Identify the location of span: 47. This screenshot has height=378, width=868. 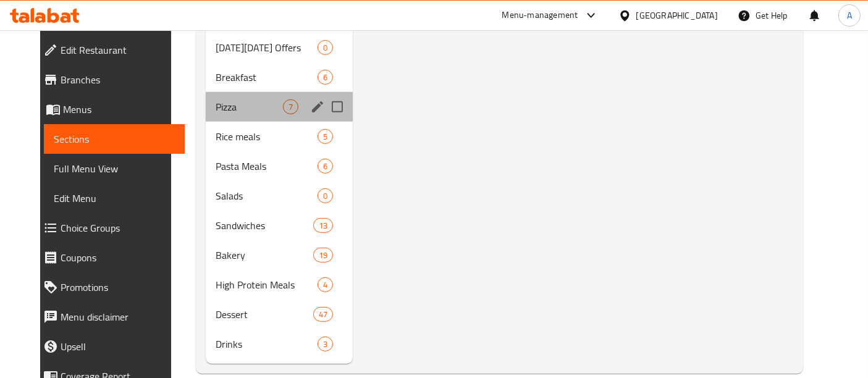
(323, 315).